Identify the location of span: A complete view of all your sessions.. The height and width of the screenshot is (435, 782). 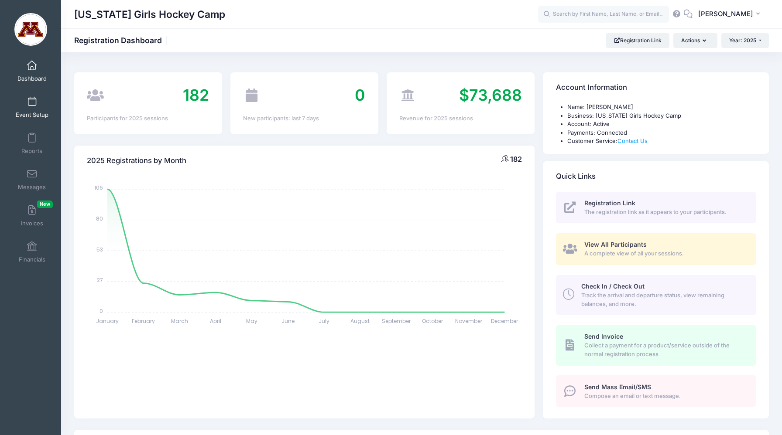
(665, 254).